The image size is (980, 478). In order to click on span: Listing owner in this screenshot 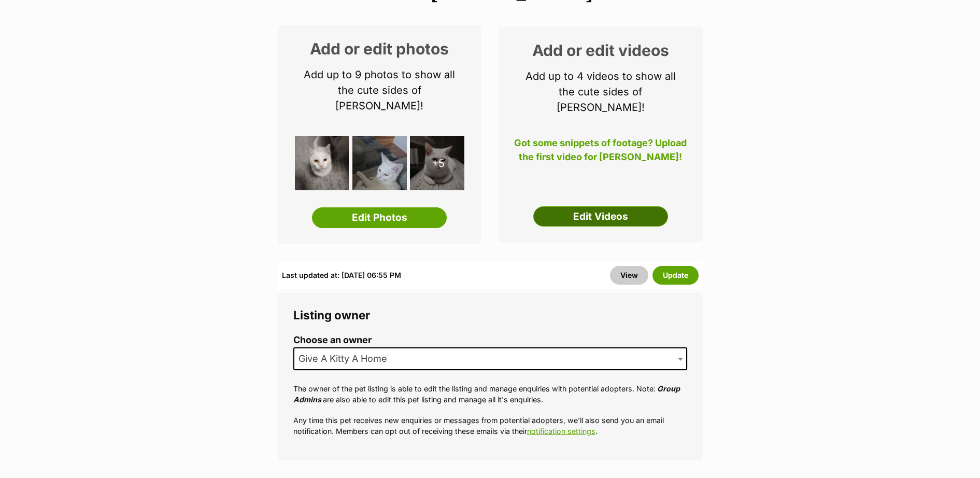, I will do `click(332, 315)`.